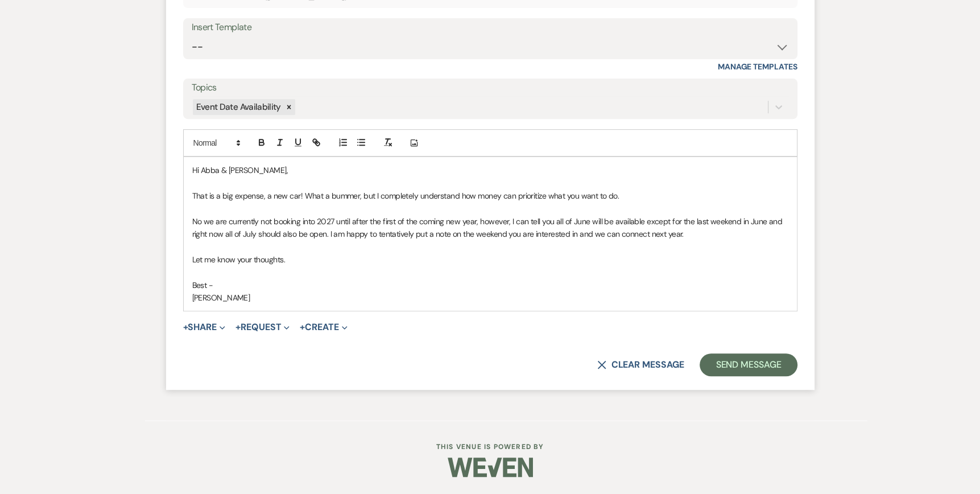 This screenshot has width=980, height=494. I want to click on a: Manage Templates, so click(758, 67).